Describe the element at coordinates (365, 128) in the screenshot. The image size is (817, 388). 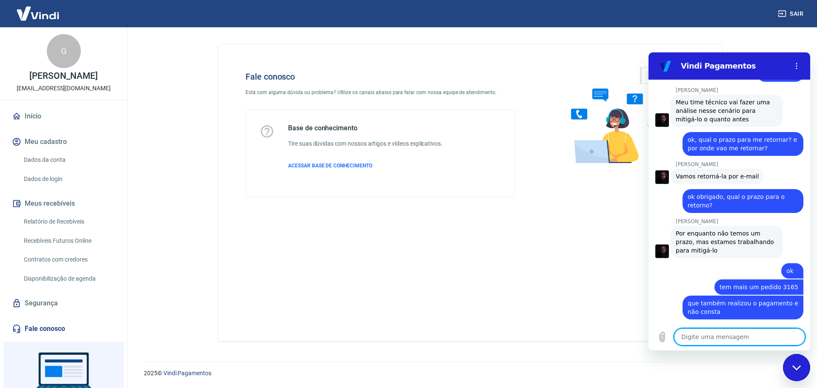
I see `h5: Base de conhecimento` at that location.